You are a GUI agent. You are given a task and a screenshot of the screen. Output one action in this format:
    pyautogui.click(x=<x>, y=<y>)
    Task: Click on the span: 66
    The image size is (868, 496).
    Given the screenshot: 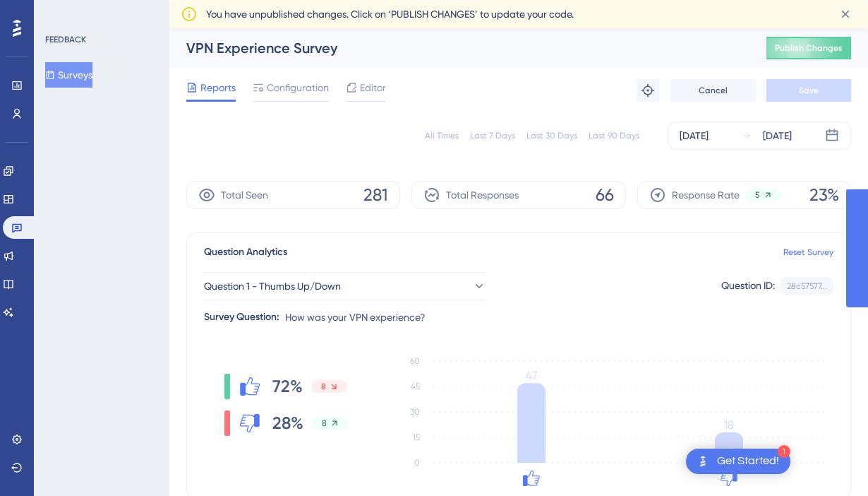 What is the action you would take?
    pyautogui.click(x=605, y=194)
    